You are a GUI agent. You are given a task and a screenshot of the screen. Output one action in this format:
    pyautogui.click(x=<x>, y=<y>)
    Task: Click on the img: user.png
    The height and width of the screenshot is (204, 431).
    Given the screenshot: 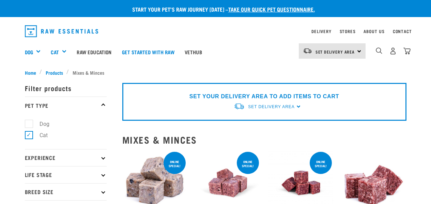 What is the action you would take?
    pyautogui.click(x=393, y=51)
    